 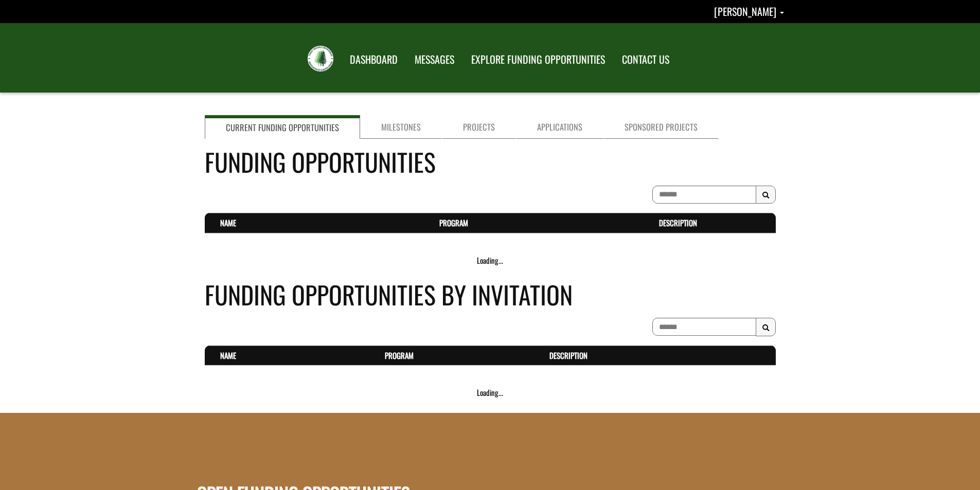 I want to click on h4: Funding Opportunities By Invitation, so click(x=490, y=294).